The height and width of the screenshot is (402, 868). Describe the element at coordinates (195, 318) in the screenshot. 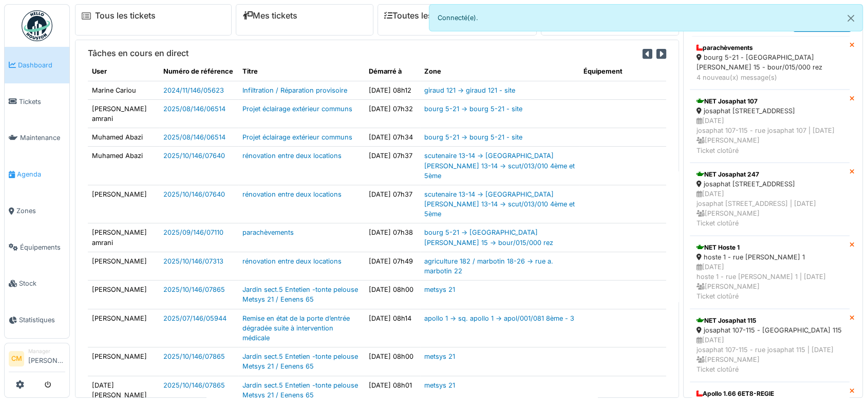

I see `a: 2025/07/146/05944` at that location.